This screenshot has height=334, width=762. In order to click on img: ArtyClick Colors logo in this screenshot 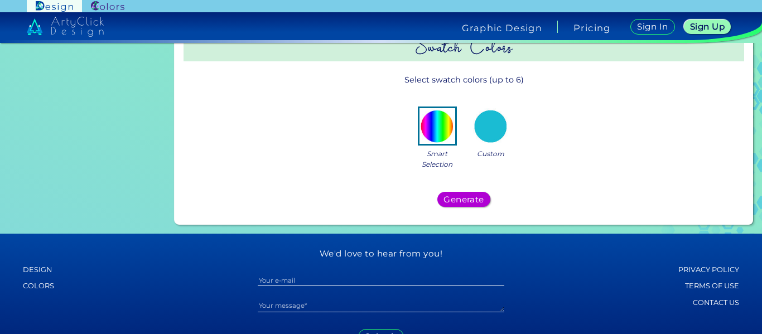, I will do `click(108, 6)`.